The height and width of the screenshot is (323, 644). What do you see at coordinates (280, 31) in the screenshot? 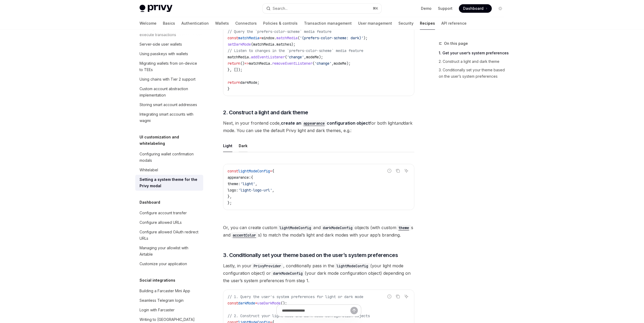
I see `span: // Query the `prefers-color-scheme` media feature` at bounding box center [280, 31].